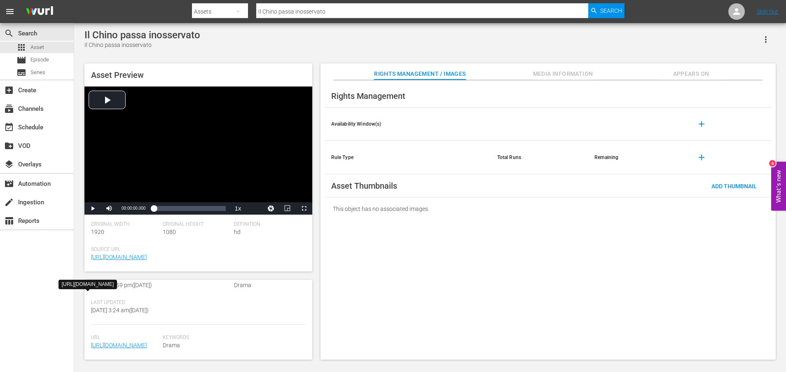 The width and height of the screenshot is (786, 372). Describe the element at coordinates (196, 250) in the screenshot. I see `span: Source Url` at that location.